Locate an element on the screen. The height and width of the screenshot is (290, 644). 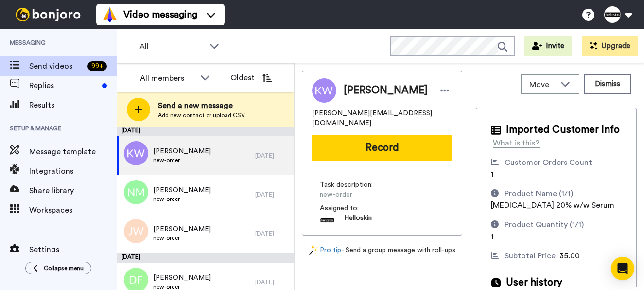
span: Helloskin is located at coordinates (357, 221).